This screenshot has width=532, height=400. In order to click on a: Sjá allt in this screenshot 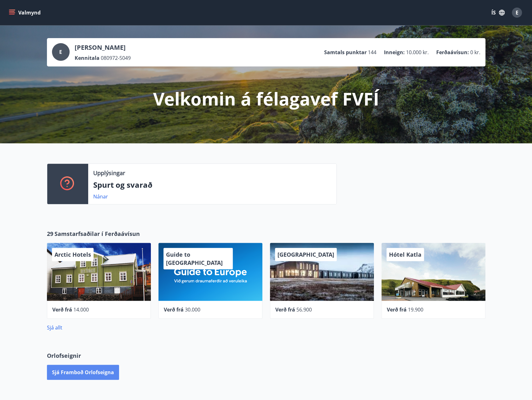, I will do `click(55, 328)`.